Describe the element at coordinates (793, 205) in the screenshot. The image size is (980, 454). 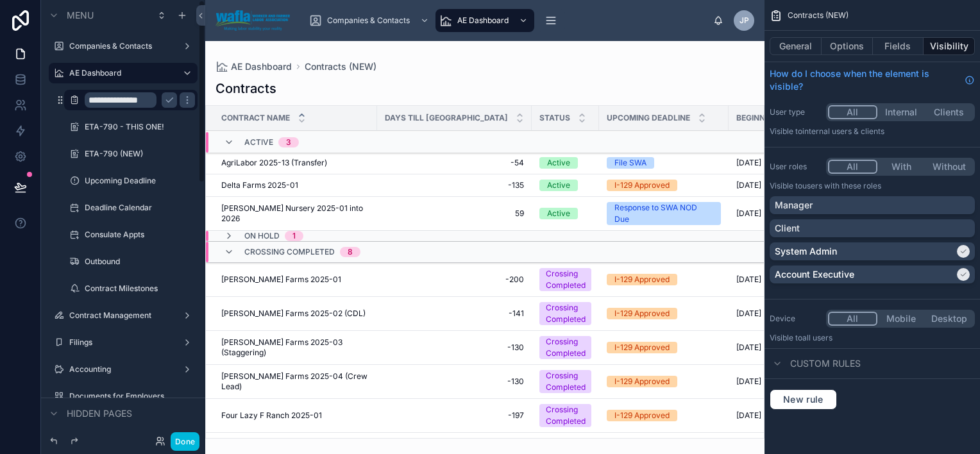
I see `p: Manager` at that location.